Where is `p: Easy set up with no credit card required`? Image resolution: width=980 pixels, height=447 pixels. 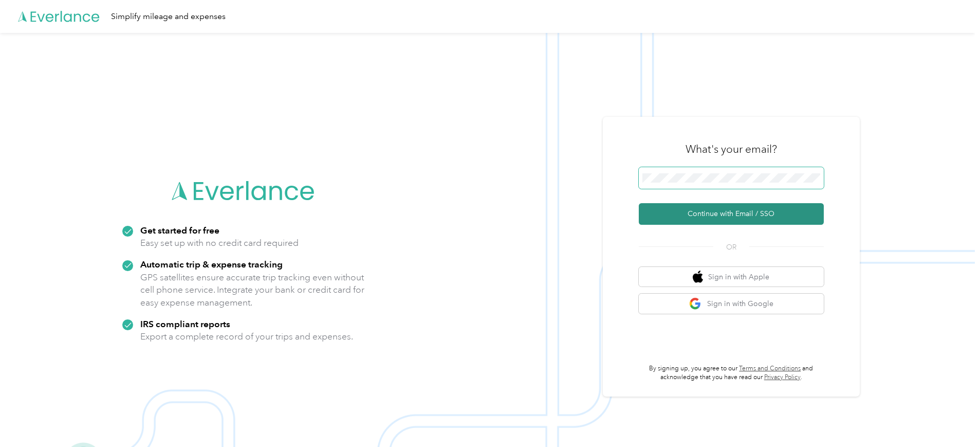
p: Easy set up with no credit card required is located at coordinates (219, 243).